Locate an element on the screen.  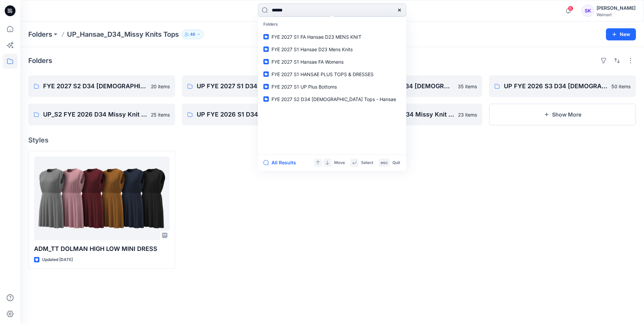
h4: Folders is located at coordinates (40, 61).